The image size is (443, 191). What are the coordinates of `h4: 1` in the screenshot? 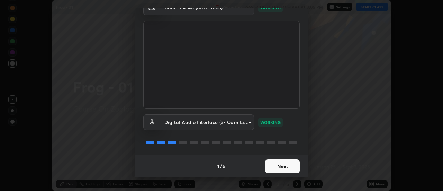 It's located at (219, 166).